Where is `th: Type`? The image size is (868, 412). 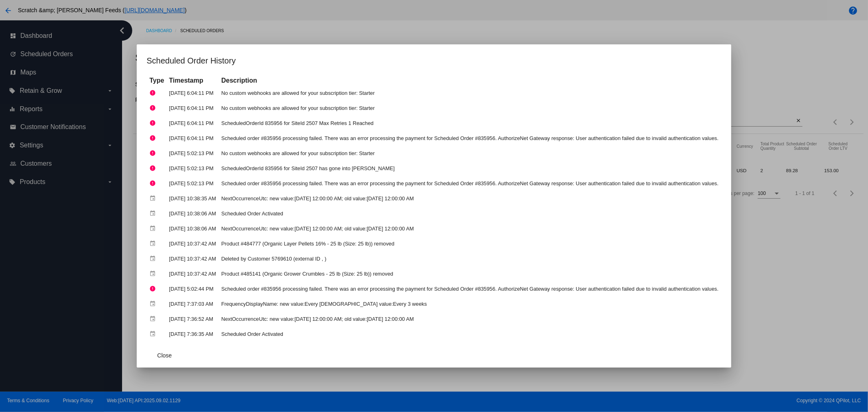
th: Type is located at coordinates (156, 81).